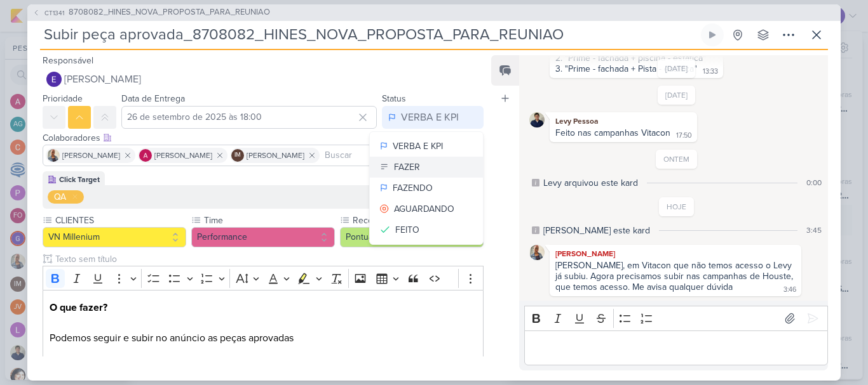 This screenshot has width=868, height=385. Describe the element at coordinates (238, 156) in the screenshot. I see `div: Isabella Machado Guimarães` at that location.